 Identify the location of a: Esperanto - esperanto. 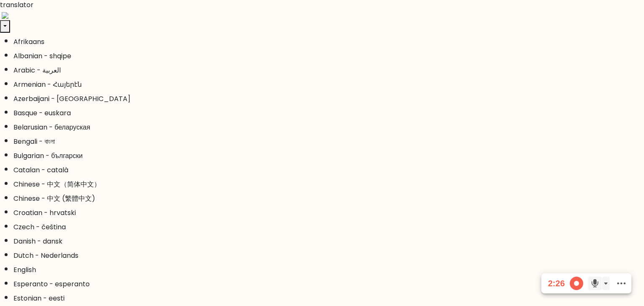
(328, 285).